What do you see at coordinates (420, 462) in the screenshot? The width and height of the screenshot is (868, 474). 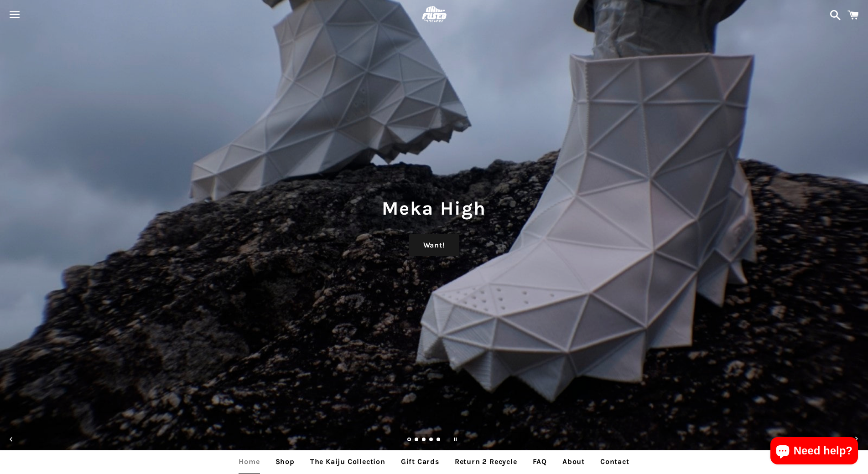 I see `a: Gift Cards` at bounding box center [420, 462].